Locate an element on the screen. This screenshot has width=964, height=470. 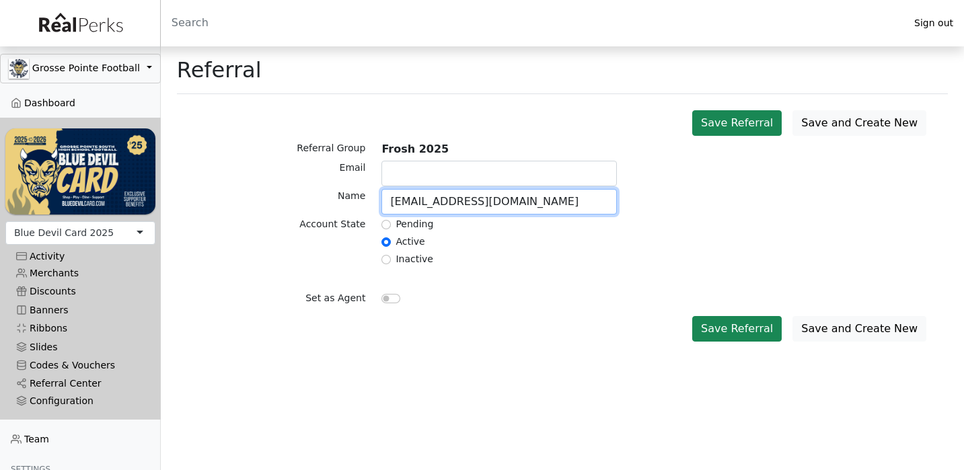
a: Banners is located at coordinates (80, 310).